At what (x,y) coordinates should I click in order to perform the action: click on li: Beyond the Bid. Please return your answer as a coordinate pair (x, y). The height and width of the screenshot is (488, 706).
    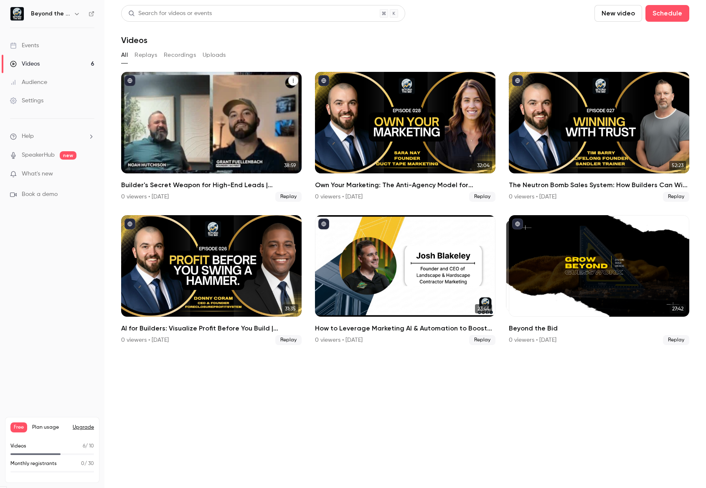
    Looking at the image, I should click on (599, 280).